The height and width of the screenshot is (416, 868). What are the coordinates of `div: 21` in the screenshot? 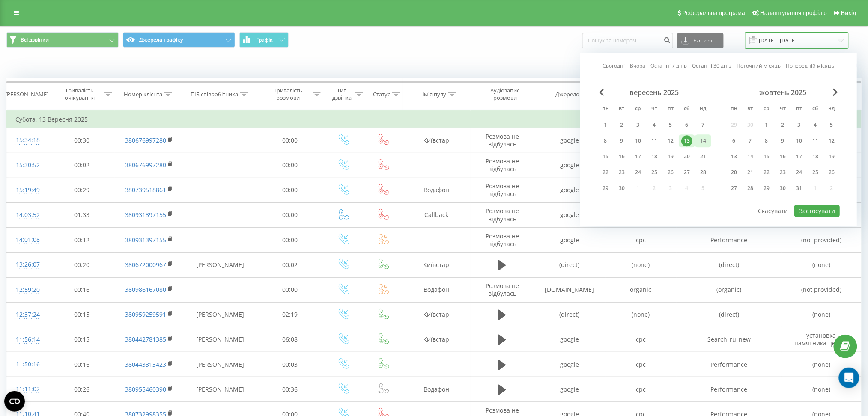 It's located at (703, 156).